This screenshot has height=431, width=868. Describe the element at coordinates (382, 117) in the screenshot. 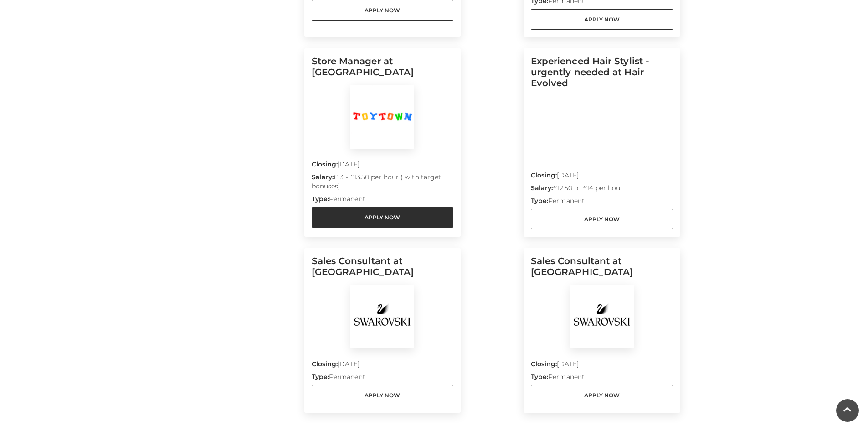

I see `img: Toy Town` at that location.